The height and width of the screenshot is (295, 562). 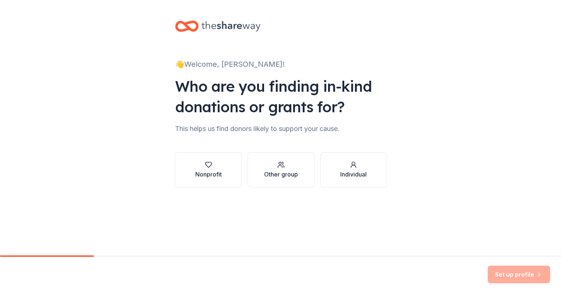 What do you see at coordinates (280, 170) in the screenshot?
I see `button: Other group` at bounding box center [280, 170].